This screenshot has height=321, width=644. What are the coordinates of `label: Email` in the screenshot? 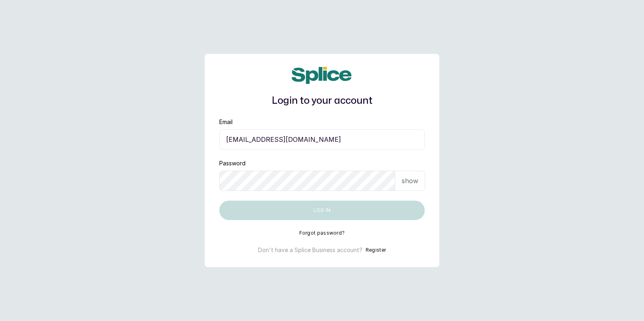 It's located at (226, 122).